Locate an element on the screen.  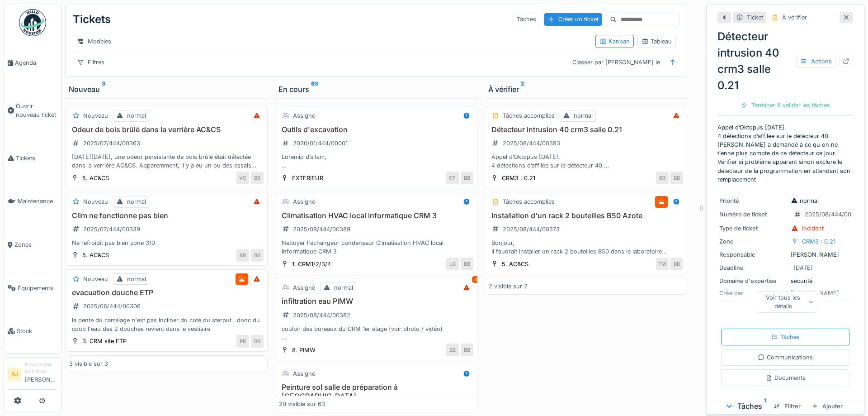
div: Incident is located at coordinates (813, 228).